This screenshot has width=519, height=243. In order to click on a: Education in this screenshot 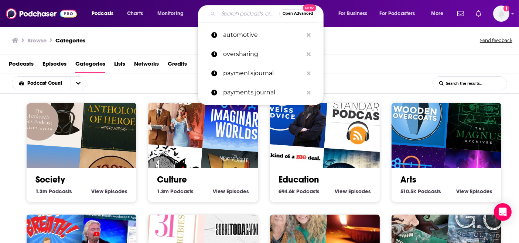, I will do `click(299, 180)`.